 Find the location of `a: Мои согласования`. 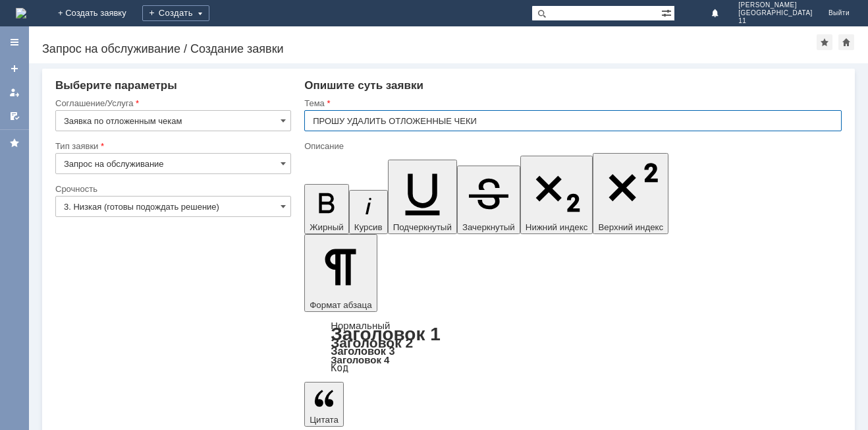

a: Мои согласования is located at coordinates (14, 116).